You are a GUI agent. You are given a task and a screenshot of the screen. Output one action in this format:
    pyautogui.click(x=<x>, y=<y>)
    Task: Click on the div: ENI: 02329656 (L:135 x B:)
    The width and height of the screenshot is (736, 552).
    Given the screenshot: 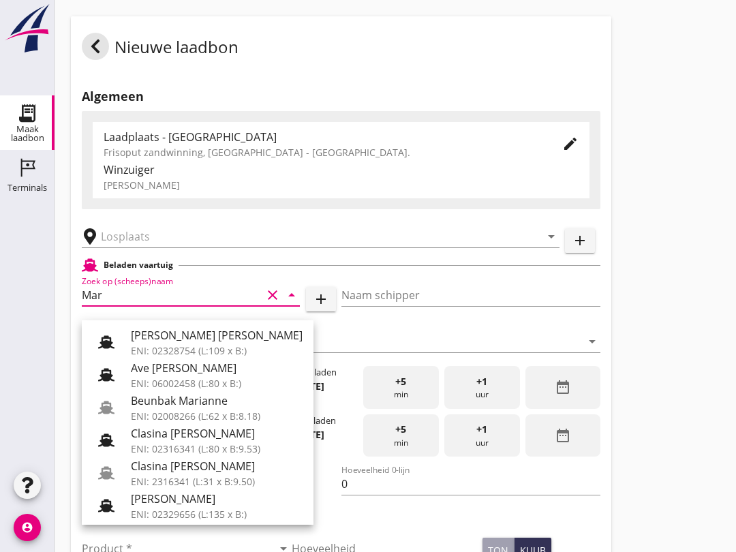 What is the action you would take?
    pyautogui.click(x=217, y=514)
    